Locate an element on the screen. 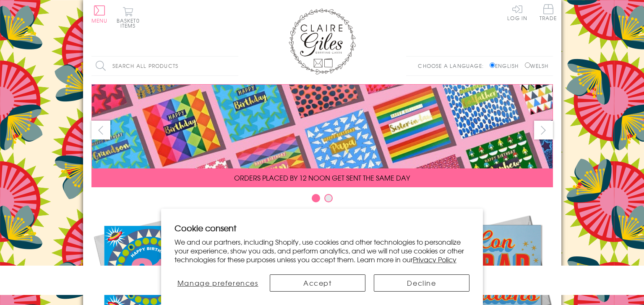 Image resolution: width=644 pixels, height=305 pixels. button: prev is located at coordinates (101, 130).